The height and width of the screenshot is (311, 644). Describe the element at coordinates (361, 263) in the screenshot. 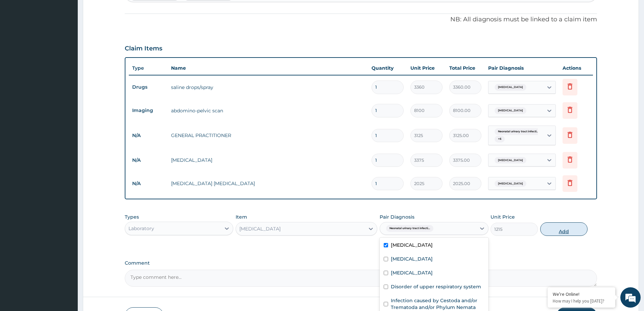

I see `label: Comment` at that location.